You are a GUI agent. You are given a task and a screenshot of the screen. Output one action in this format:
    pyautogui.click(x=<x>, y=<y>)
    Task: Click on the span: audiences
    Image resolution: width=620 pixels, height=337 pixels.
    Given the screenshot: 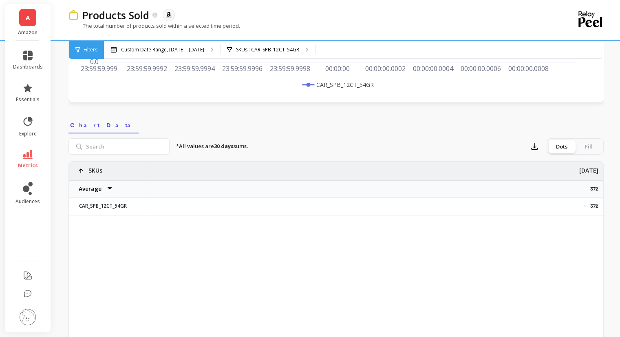 What is the action you would take?
    pyautogui.click(x=28, y=201)
    